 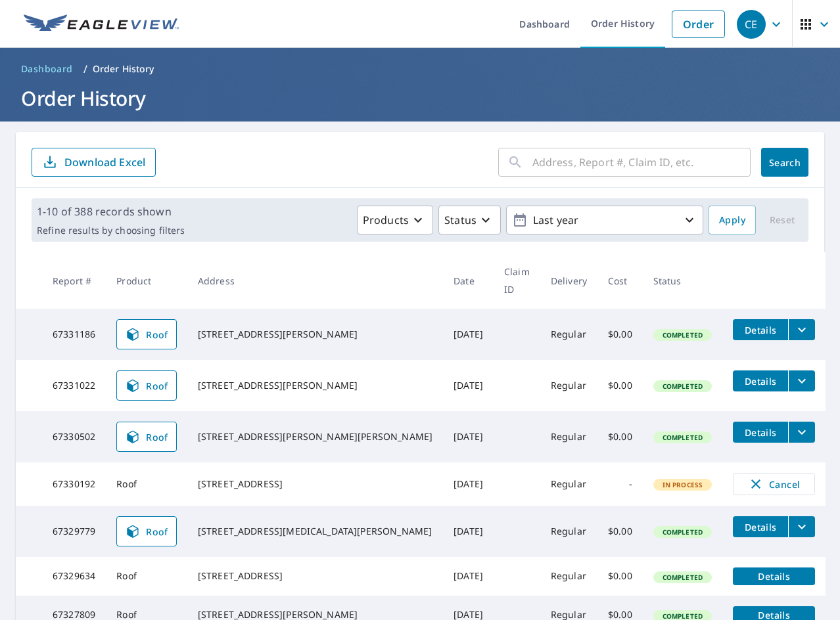 I want to click on span: In Process, so click(x=683, y=485).